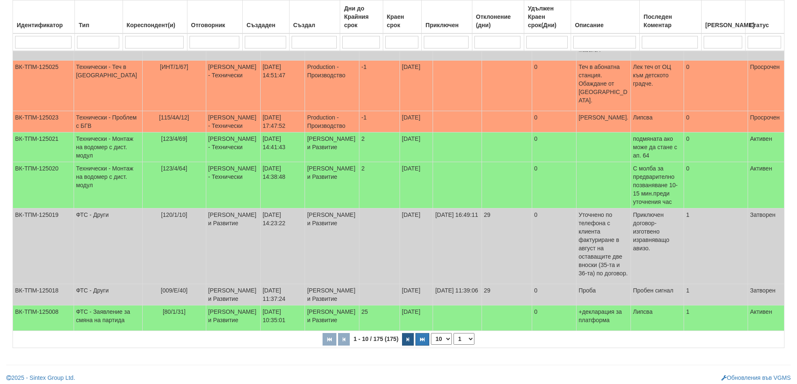  I want to click on div: Приключен, so click(446, 25).